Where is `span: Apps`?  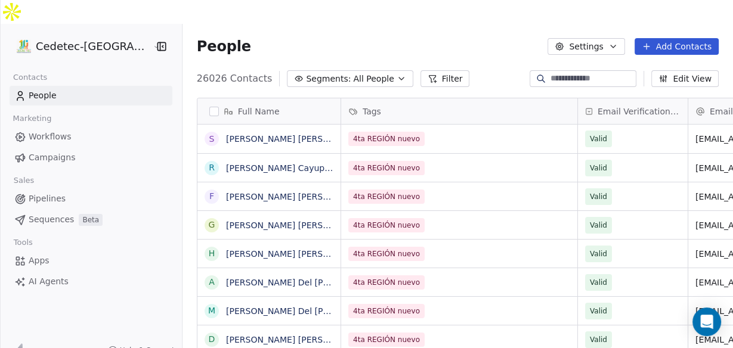 span: Apps is located at coordinates (39, 261).